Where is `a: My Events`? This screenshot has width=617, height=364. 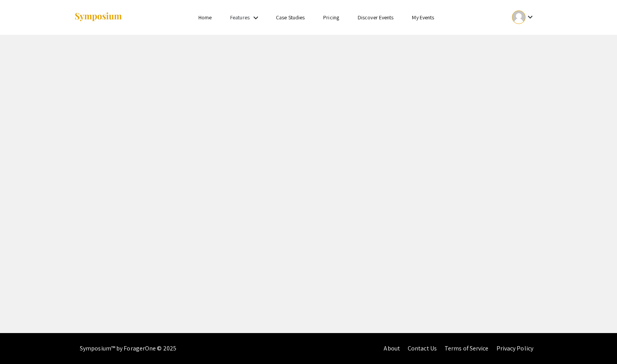
a: My Events is located at coordinates (423, 17).